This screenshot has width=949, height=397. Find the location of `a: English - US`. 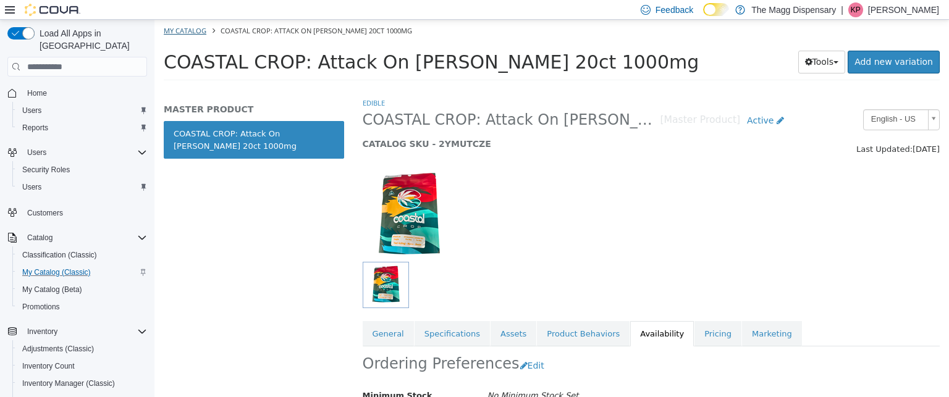

a: English - US is located at coordinates (747, 100).